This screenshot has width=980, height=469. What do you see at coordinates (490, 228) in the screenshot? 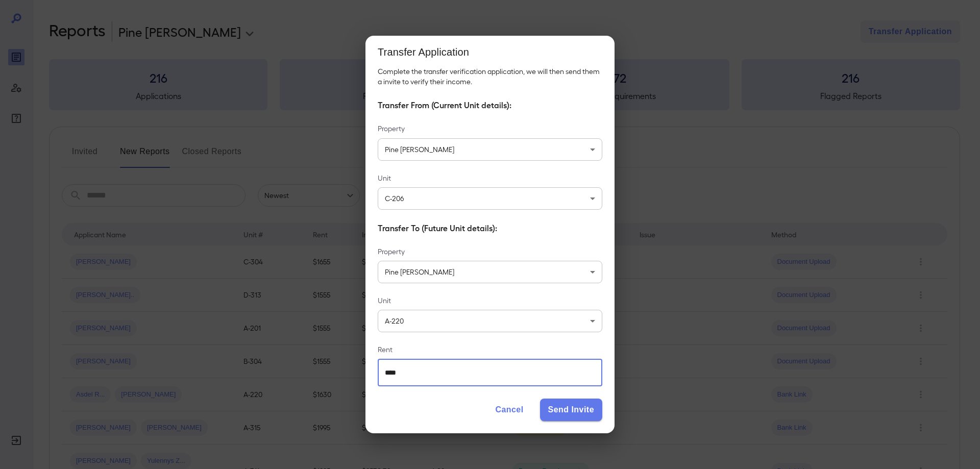
I see `h6: Transfer To (Future Unit details):` at bounding box center [490, 228].